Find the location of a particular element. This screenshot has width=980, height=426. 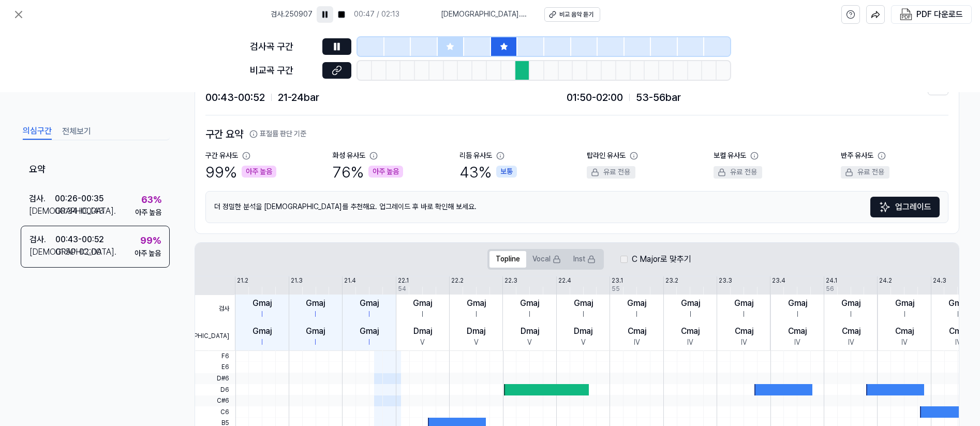

span: E6 is located at coordinates (215, 368).